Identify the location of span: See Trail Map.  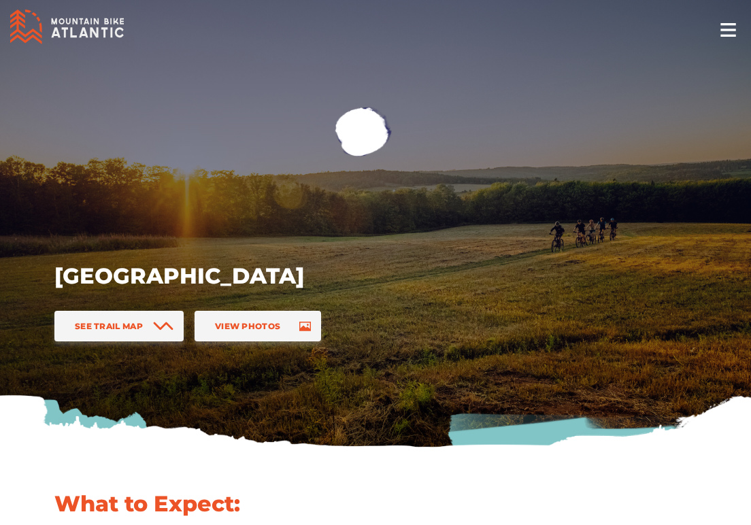
(109, 326).